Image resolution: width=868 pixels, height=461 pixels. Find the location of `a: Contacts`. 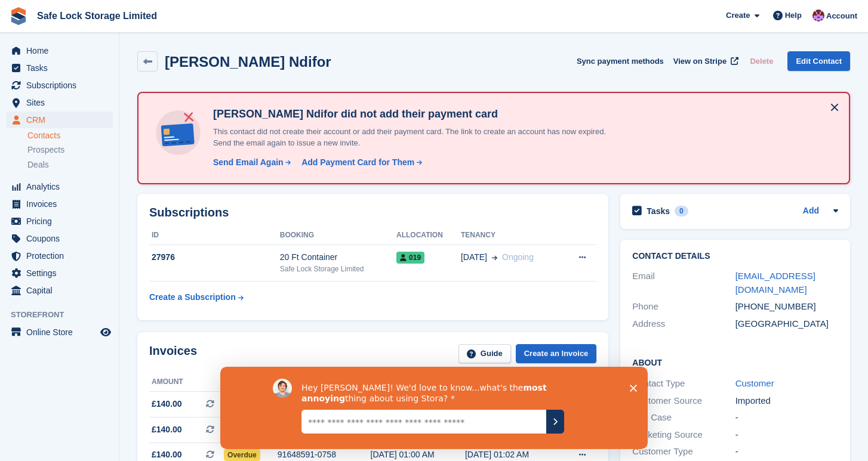

a: Contacts is located at coordinates (70, 135).